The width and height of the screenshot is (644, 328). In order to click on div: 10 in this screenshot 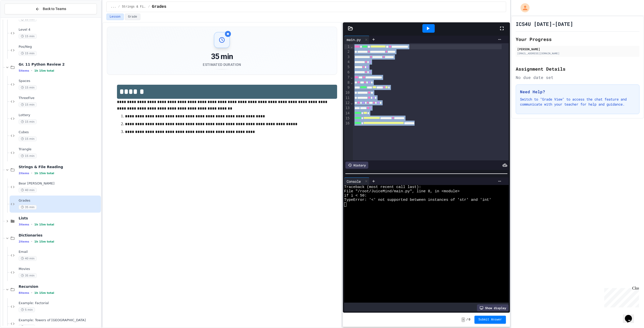, I will do `click(347, 93)`.